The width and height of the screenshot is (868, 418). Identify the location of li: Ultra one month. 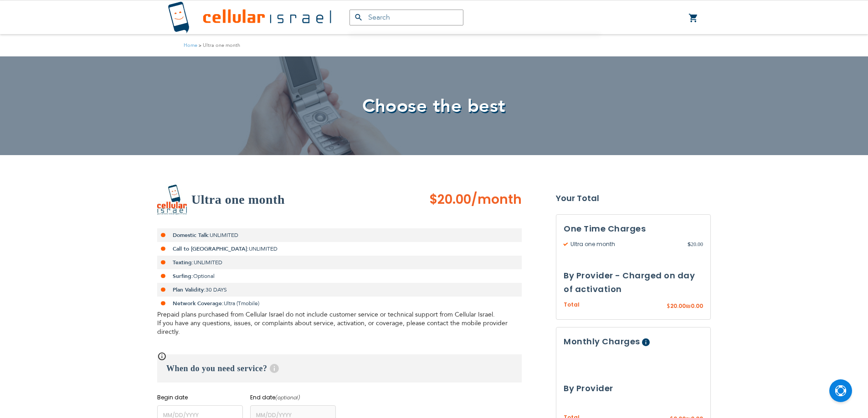
(219, 45).